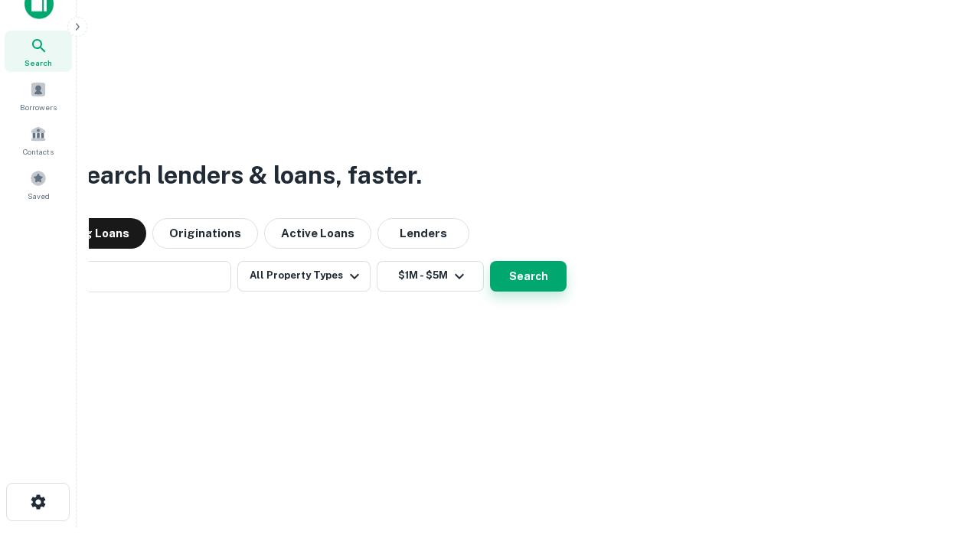 The image size is (980, 551). Describe the element at coordinates (528, 276) in the screenshot. I see `button: Search` at that location.